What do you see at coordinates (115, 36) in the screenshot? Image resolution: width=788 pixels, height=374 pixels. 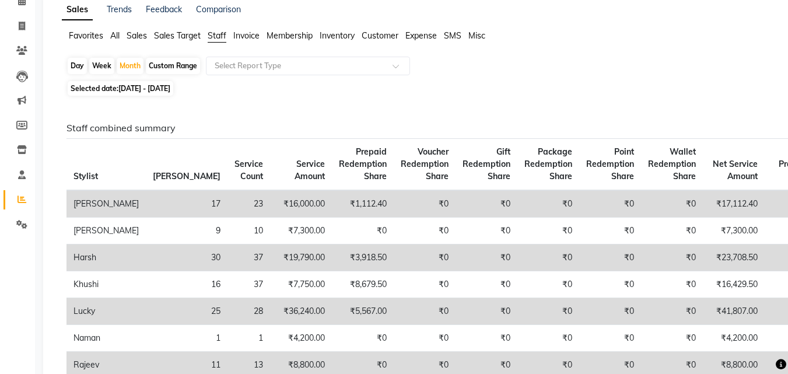 I see `span: All` at bounding box center [115, 36].